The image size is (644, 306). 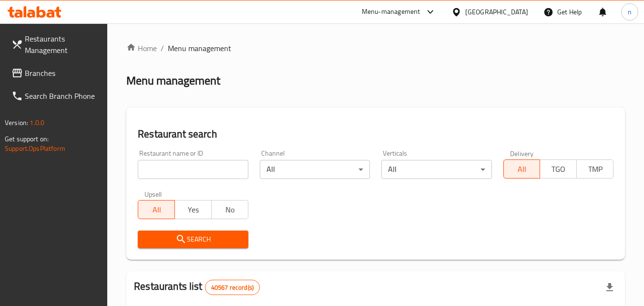 What do you see at coordinates (376, 48) in the screenshot?
I see `nav: breadcrumb` at bounding box center [376, 48].